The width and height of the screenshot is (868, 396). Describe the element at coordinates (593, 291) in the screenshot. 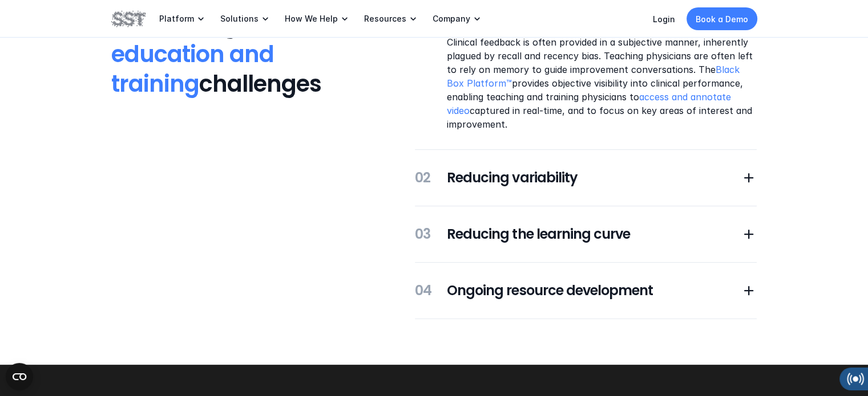

I see `h5: Ongoing resource development` at that location.